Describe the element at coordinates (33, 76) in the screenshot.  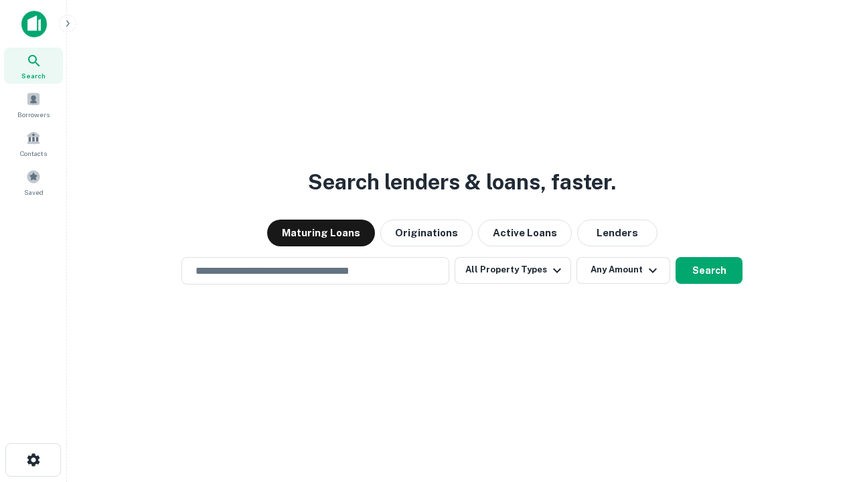
I see `span: Search` at that location.